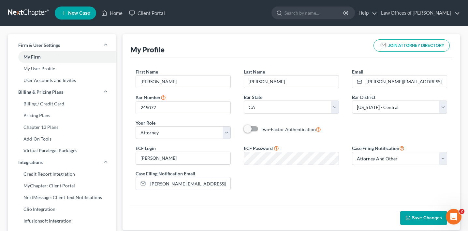  Describe the element at coordinates (145, 123) in the screenshot. I see `span: Your Role` at that location.